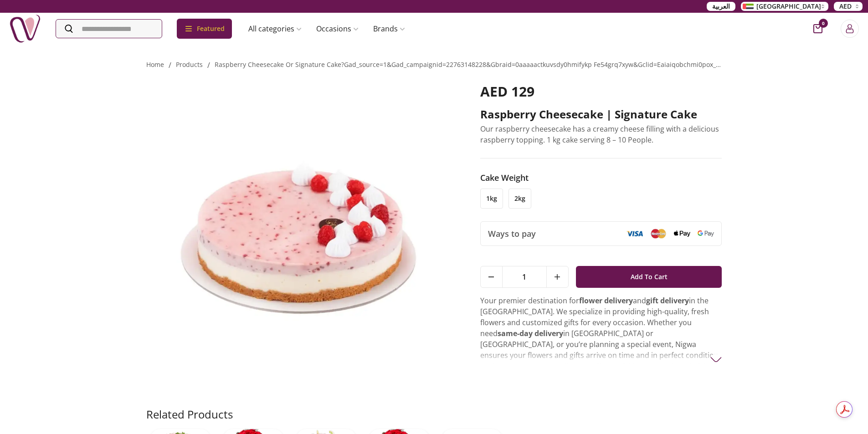 This screenshot has height=434, width=868. I want to click on img: Raspberry Cheesecake | Signature Cake, so click(300, 234).